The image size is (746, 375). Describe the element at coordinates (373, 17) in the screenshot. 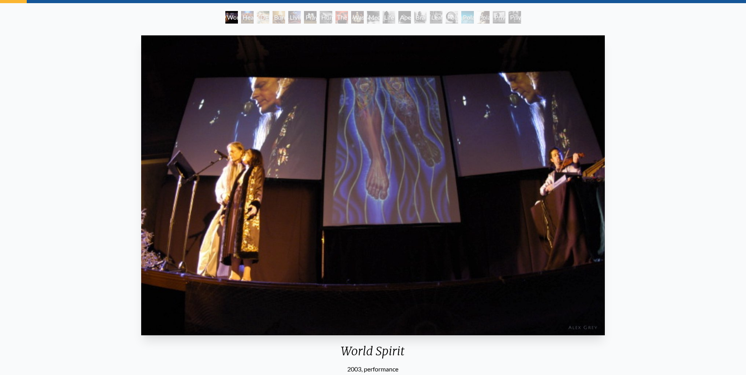

I see `div: Meditations on Mortality` at that location.